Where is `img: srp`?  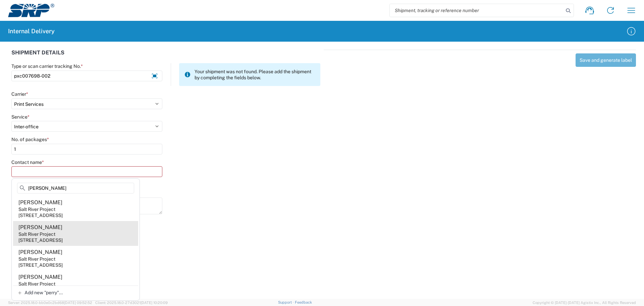
img: srp is located at coordinates (31, 11).